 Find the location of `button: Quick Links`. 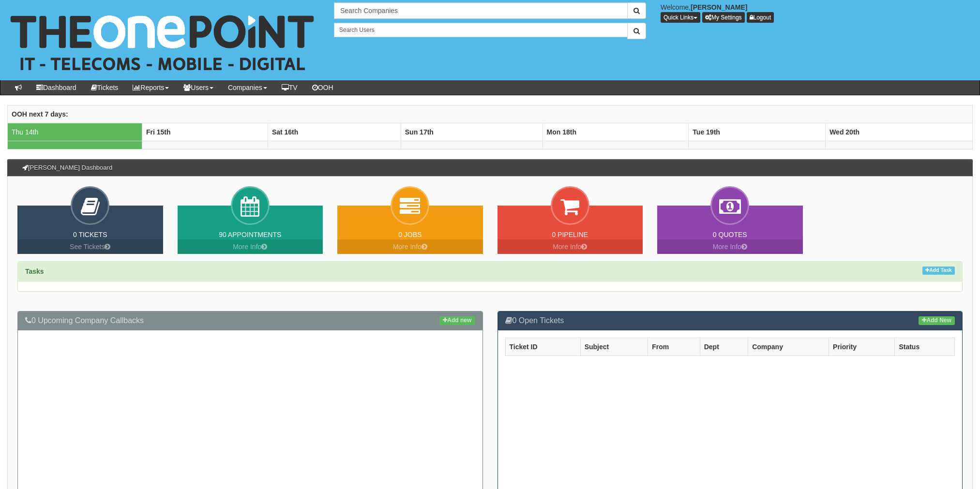

button: Quick Links is located at coordinates (681, 17).